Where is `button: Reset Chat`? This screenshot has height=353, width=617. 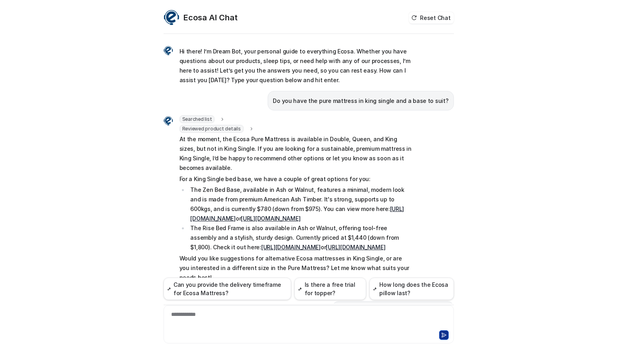
button: Reset Chat is located at coordinates (431, 18).